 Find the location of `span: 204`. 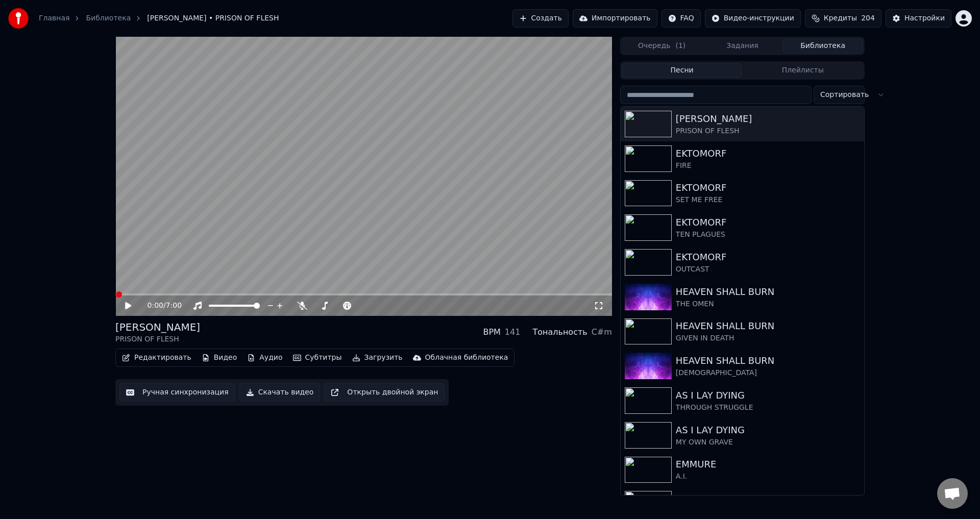

span: 204 is located at coordinates (868, 19).